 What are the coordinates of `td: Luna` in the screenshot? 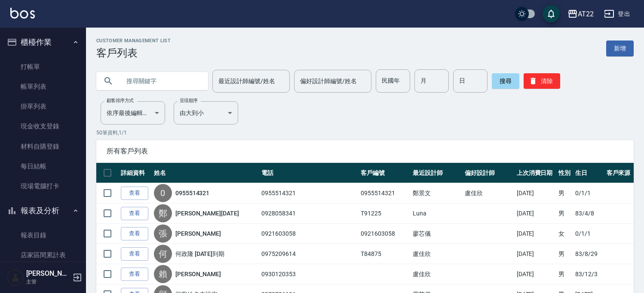 It's located at (436, 213).